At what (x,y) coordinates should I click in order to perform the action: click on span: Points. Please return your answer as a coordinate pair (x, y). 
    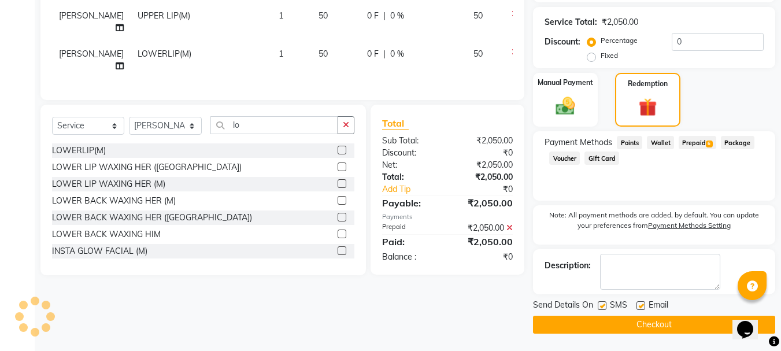
    Looking at the image, I should click on (630, 142).